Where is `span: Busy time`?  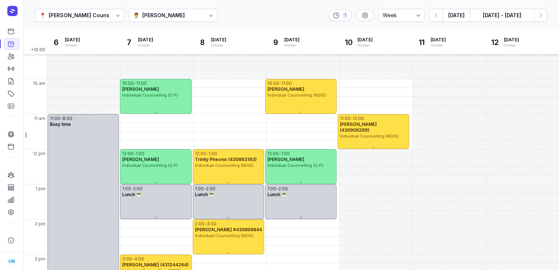 span: Busy time is located at coordinates (60, 124).